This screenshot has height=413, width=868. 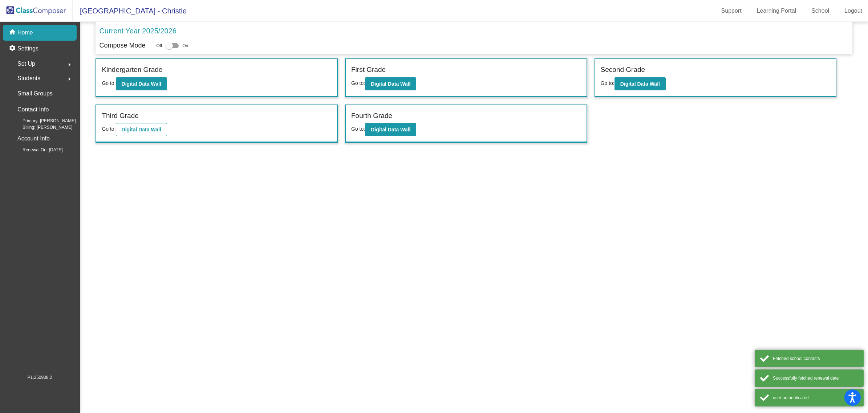 What do you see at coordinates (122, 46) in the screenshot?
I see `p: Compose Mode` at bounding box center [122, 46].